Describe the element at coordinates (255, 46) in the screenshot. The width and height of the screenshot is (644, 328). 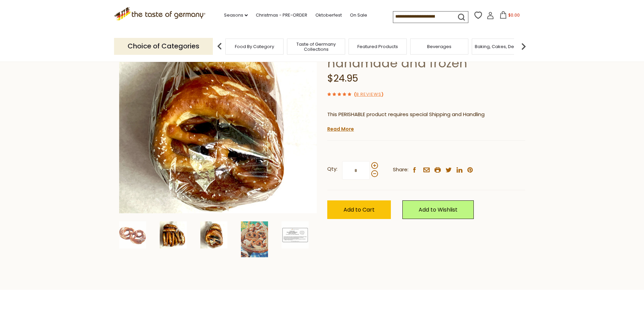
I see `span: Food By Category` at that location.